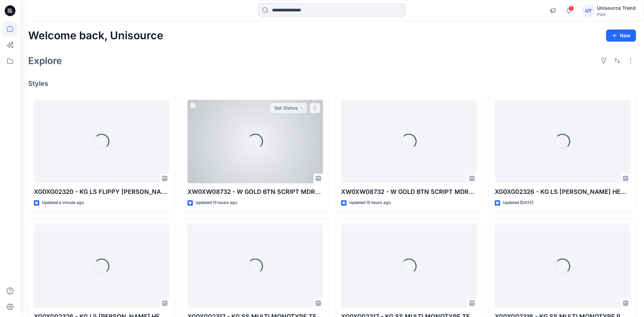 The image size is (644, 317). What do you see at coordinates (617, 8) in the screenshot?
I see `div: Unisource Trend` at bounding box center [617, 8].